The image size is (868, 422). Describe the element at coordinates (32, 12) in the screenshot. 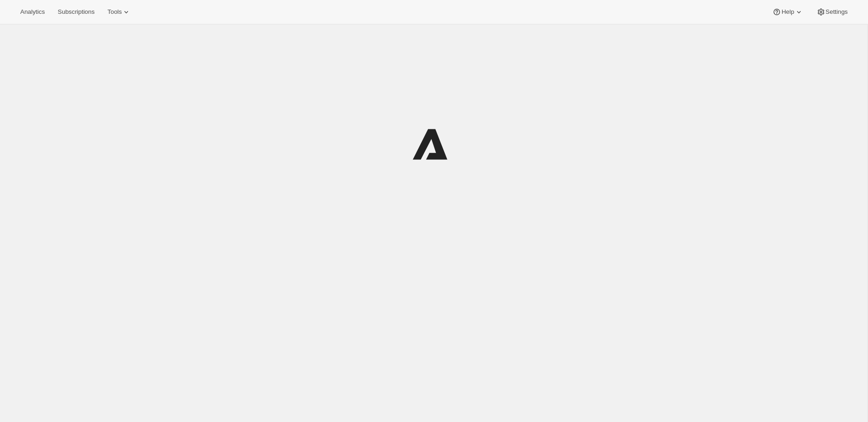

I see `span: Analytics` at that location.